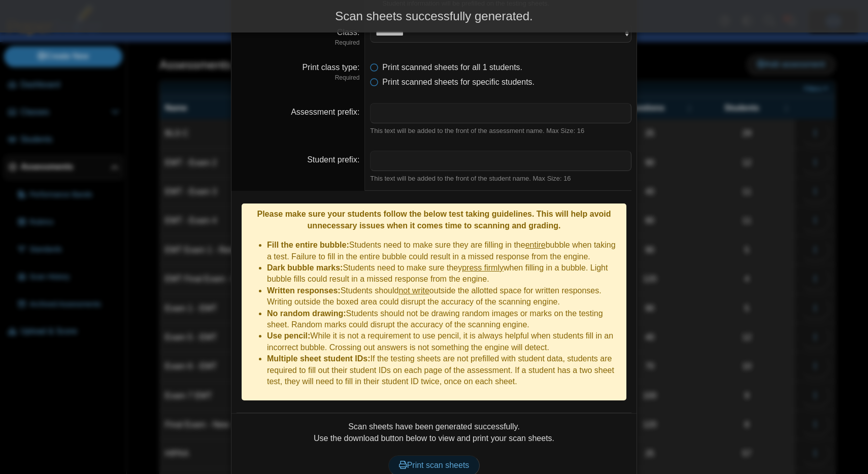 This screenshot has height=474, width=868. What do you see at coordinates (333, 160) in the screenshot?
I see `label: Student prefix` at bounding box center [333, 160].